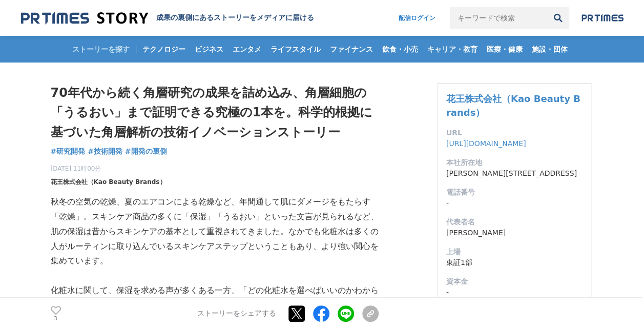  I want to click on a: #開発の裏側, so click(146, 151).